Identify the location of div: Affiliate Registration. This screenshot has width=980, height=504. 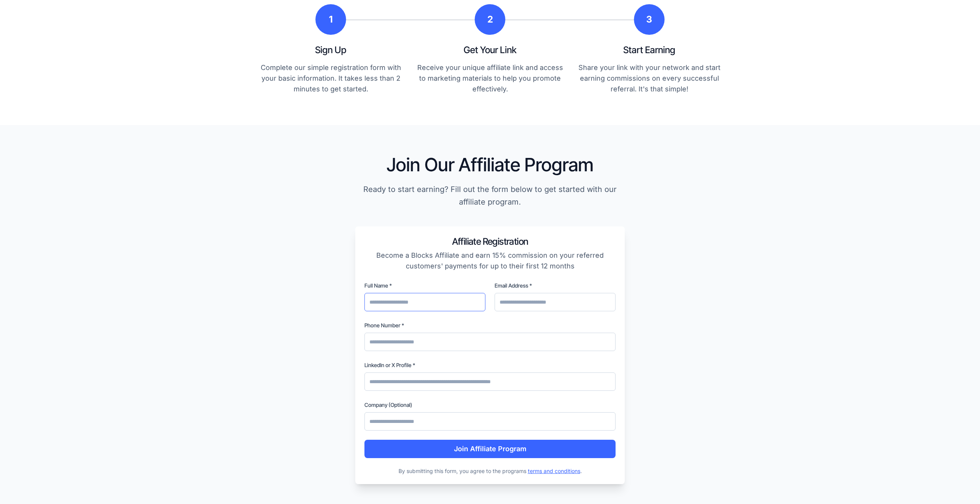
(490, 242).